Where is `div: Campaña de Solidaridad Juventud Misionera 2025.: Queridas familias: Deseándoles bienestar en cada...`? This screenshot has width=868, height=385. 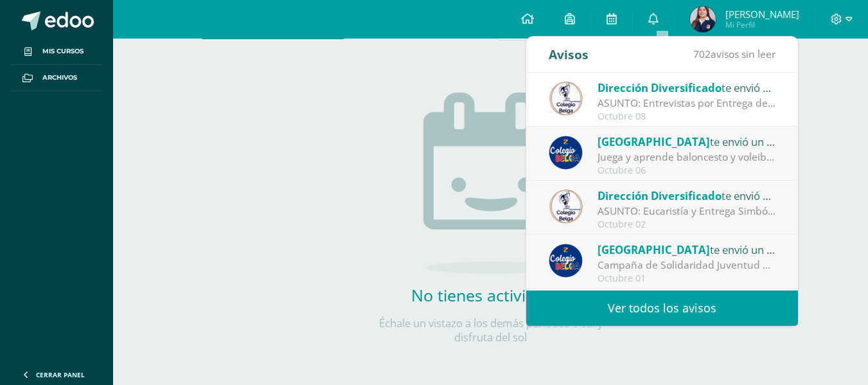
div: Campaña de Solidaridad Juventud Misionera 2025.: Queridas familias: Deseándoles bienestar en cada... is located at coordinates (687, 265).